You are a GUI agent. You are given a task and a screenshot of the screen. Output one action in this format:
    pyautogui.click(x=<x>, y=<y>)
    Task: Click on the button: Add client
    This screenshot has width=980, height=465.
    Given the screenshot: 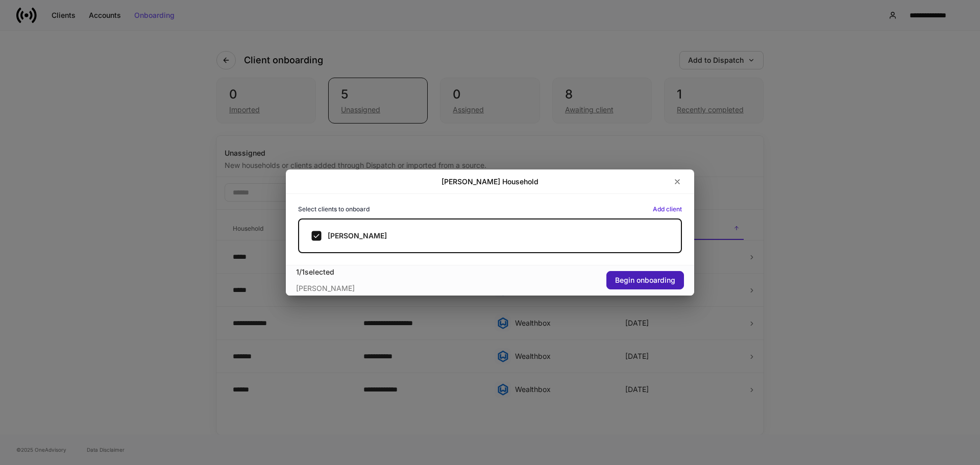 What is the action you would take?
    pyautogui.click(x=667, y=209)
    